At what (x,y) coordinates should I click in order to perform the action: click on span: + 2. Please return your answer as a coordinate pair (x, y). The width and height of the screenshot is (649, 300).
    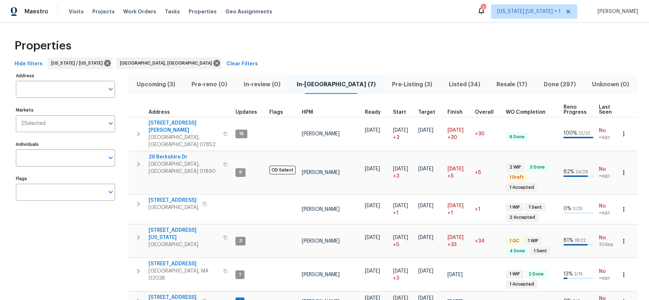
    Looking at the image, I should click on (396, 137).